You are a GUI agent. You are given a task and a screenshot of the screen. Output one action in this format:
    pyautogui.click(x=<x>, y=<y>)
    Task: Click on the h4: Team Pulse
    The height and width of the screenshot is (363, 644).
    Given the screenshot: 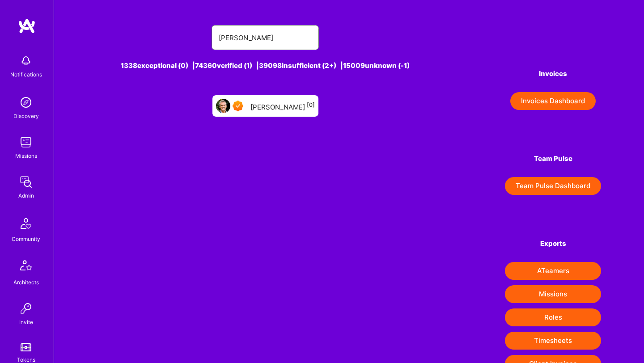 What is the action you would take?
    pyautogui.click(x=553, y=159)
    